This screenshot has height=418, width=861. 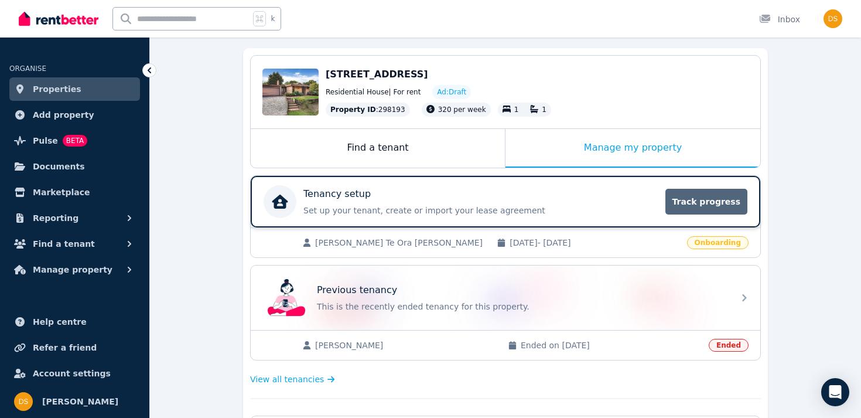 I want to click on span: Refer a friend, so click(x=64, y=347).